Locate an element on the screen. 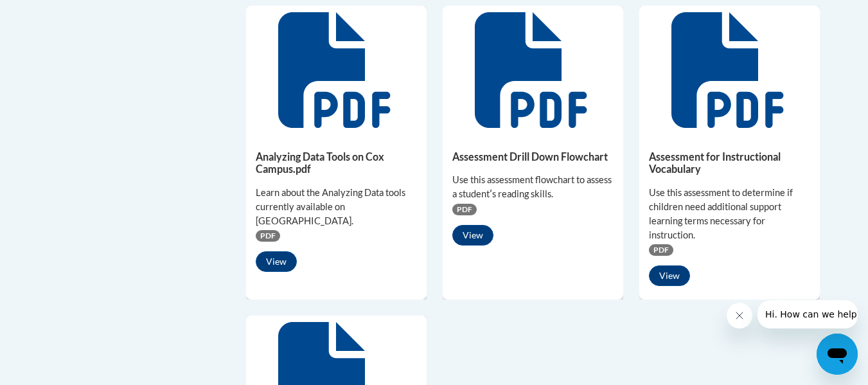  h5: Analyzing Data Tools on Cox Campus.pdf is located at coordinates (336, 163).